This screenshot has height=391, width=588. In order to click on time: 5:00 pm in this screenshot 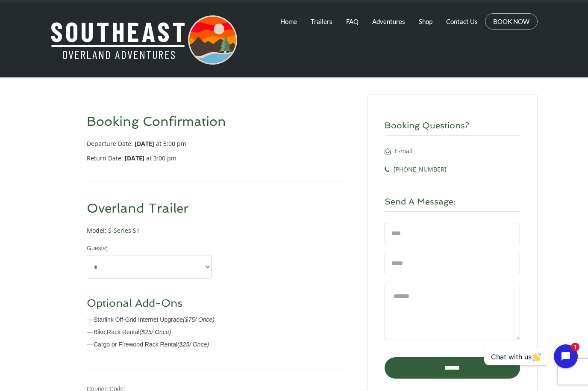, I will do `click(175, 144)`.